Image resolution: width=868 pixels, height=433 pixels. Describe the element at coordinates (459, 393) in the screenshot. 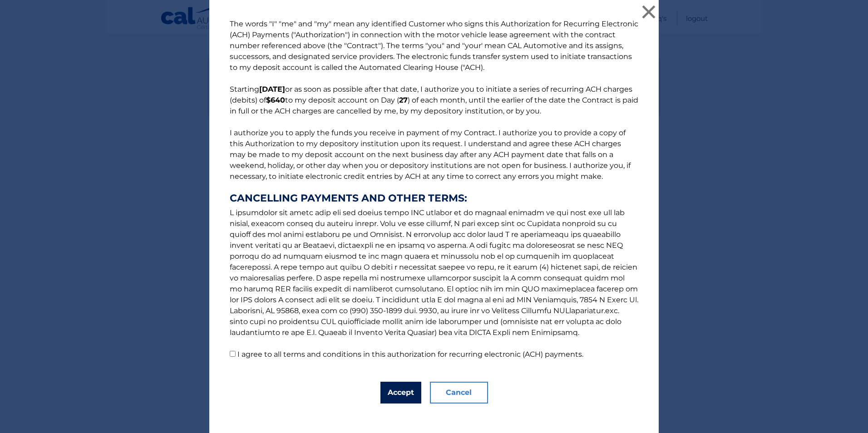

I see `button: Cancel` at that location.